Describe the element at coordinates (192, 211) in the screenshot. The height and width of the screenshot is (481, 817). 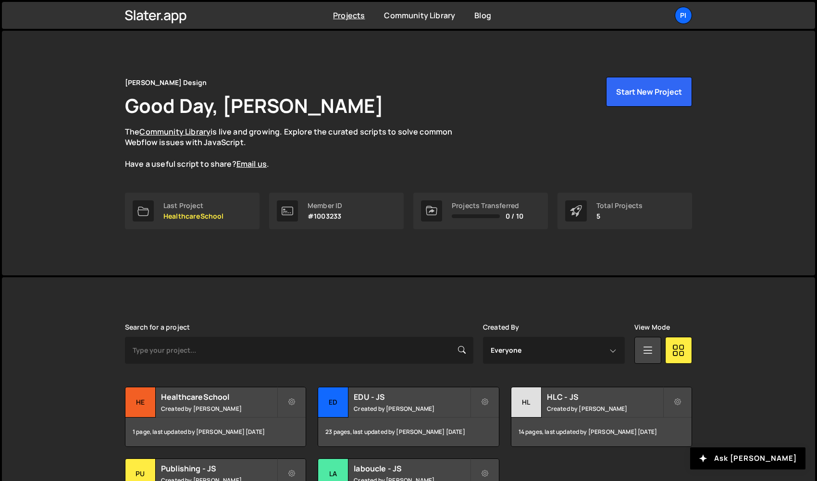
I see `a: Last Project HealthcareSchool` at that location.